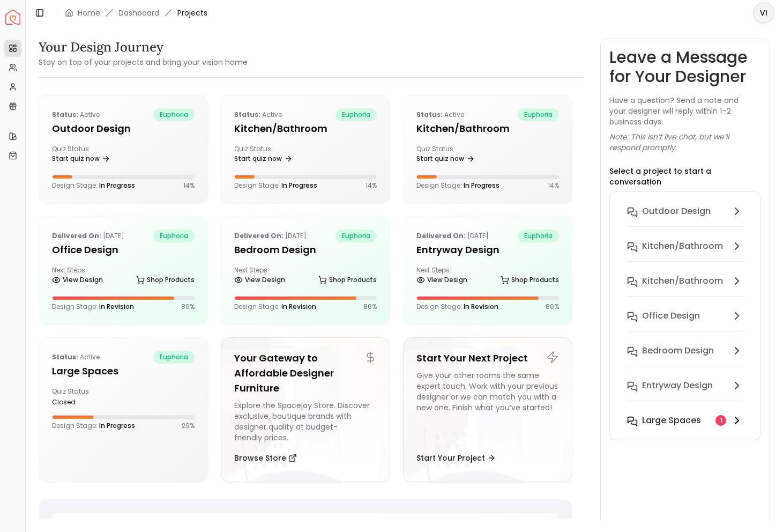 The image size is (783, 532). I want to click on h5: Office design, so click(123, 250).